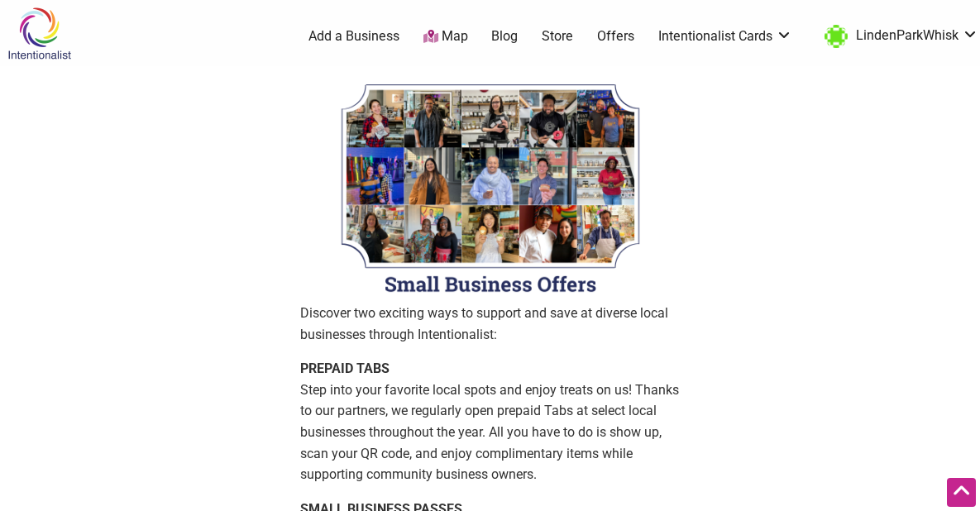 This screenshot has height=511, width=980. Describe the element at coordinates (725, 37) in the screenshot. I see `li: Intentionalist Cards` at that location.